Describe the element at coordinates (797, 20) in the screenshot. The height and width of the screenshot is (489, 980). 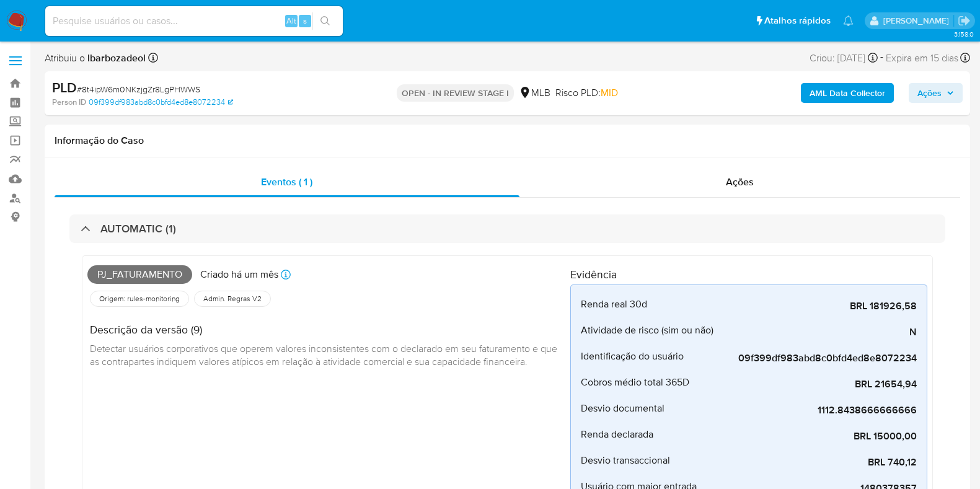
I see `span: Atalhos rápidos` at that location.